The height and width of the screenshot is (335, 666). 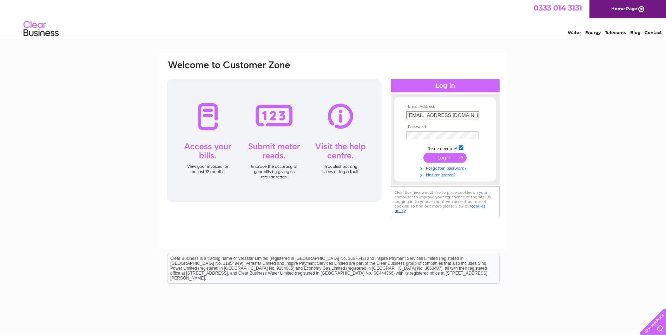 What do you see at coordinates (446, 167) in the screenshot?
I see `a: Forgotten password?` at bounding box center [446, 167].